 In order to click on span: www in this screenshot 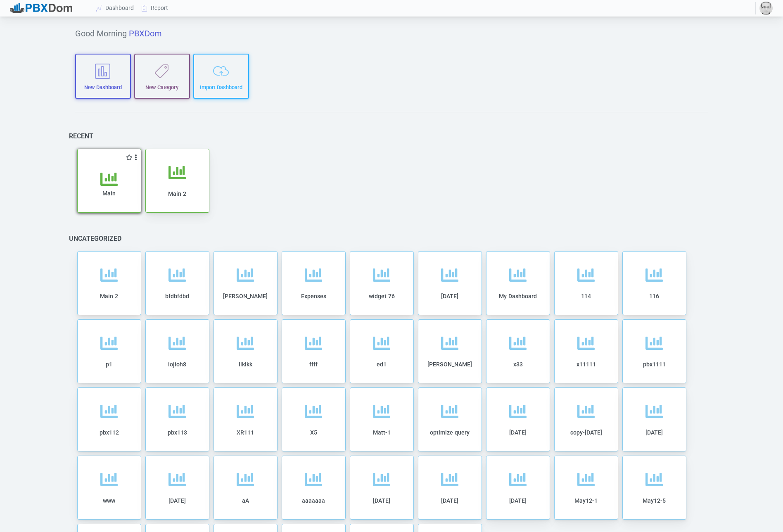, I will do `click(109, 500)`.